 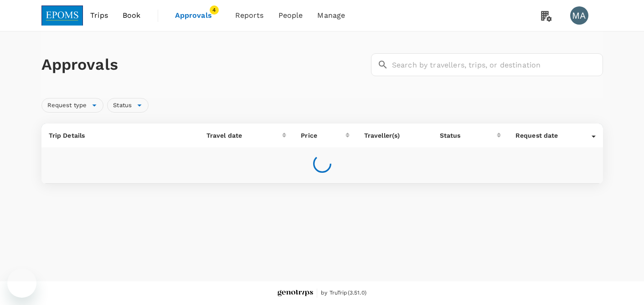 I want to click on div: Travel date, so click(x=244, y=135).